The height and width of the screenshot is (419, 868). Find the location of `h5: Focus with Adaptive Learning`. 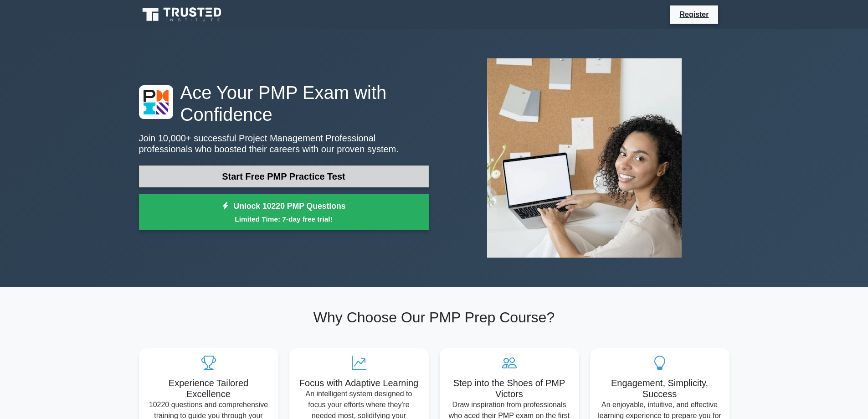

h5: Focus with Adaptive Learning is located at coordinates (359, 383).